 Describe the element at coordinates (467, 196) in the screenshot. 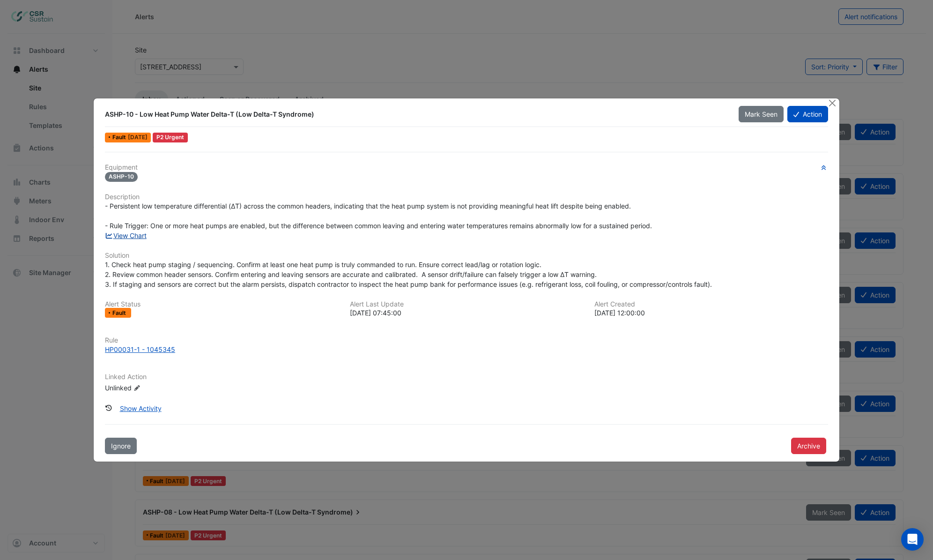

I see `h6: Description` at that location.